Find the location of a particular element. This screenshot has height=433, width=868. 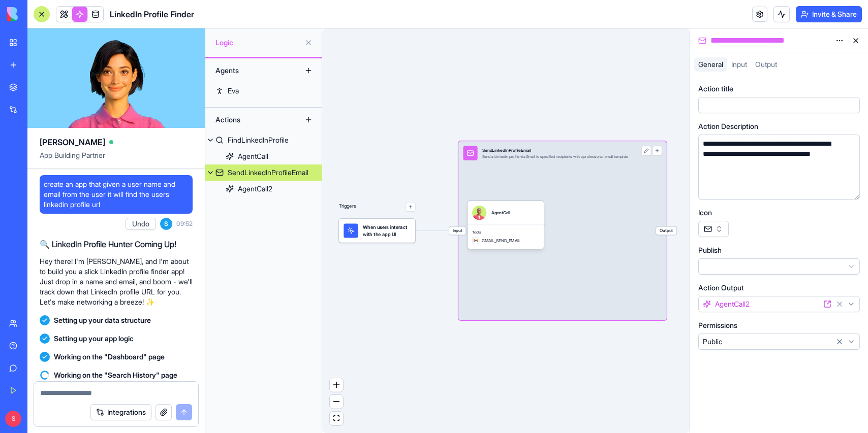

span: Tools is located at coordinates (505, 232).